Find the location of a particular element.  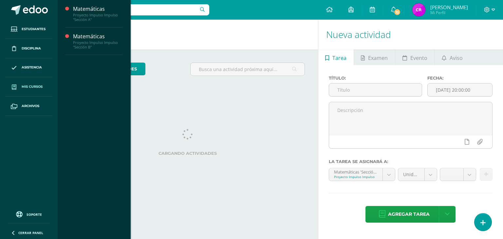

a: Examen is located at coordinates (374, 57).